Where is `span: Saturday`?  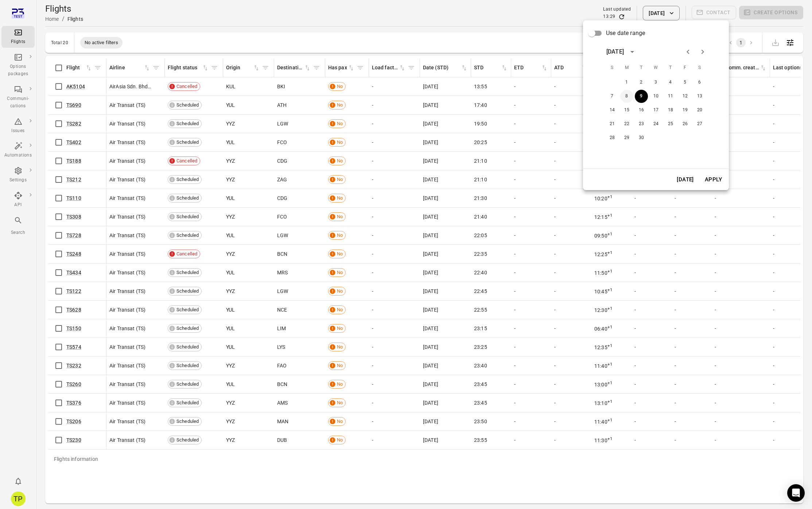 span: Saturday is located at coordinates (700, 68).